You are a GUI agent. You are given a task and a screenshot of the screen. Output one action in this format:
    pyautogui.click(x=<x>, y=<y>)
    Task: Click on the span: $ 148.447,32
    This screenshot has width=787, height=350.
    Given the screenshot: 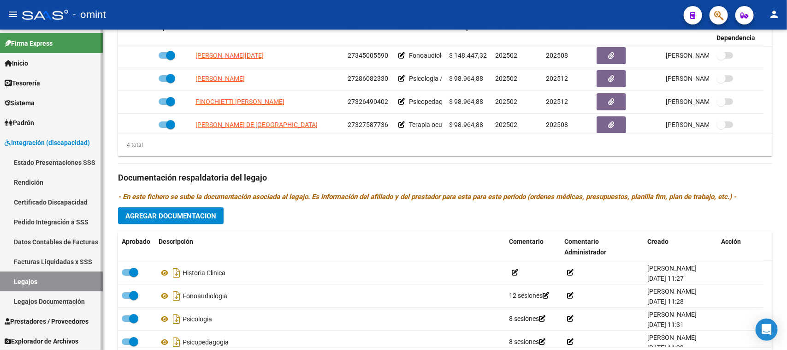 What is the action you would take?
    pyautogui.click(x=468, y=55)
    